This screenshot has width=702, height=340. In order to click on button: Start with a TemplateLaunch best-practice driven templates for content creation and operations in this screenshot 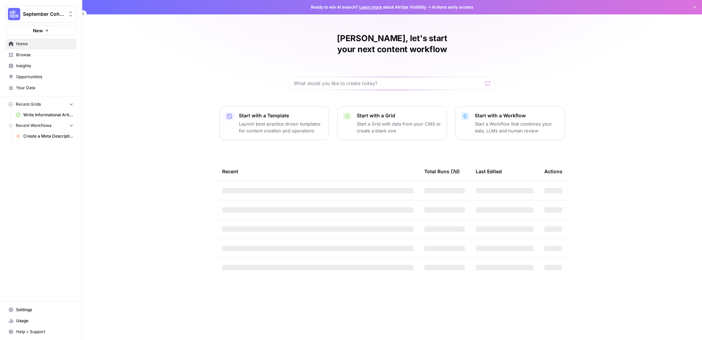, I will do `click(274, 123)`.